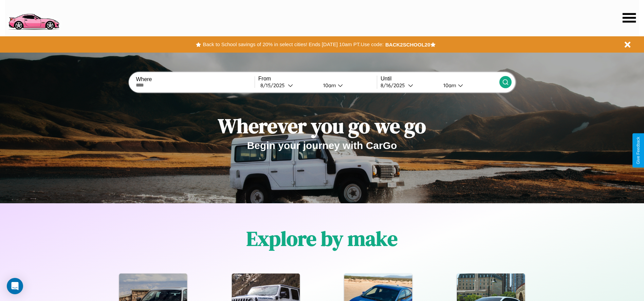 This screenshot has width=644, height=301. What do you see at coordinates (274, 85) in the screenshot?
I see `div: 8 / 15 / 2025` at bounding box center [274, 85].